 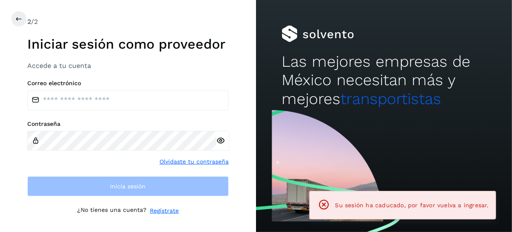 I want to click on button: Inicia sesión, so click(x=128, y=186).